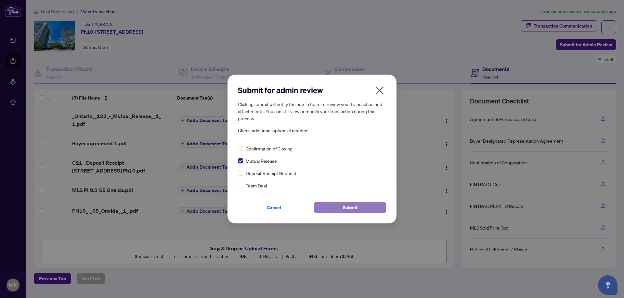 The height and width of the screenshot is (298, 624). Describe the element at coordinates (312, 90) in the screenshot. I see `h2: Submit for admin review` at that location.